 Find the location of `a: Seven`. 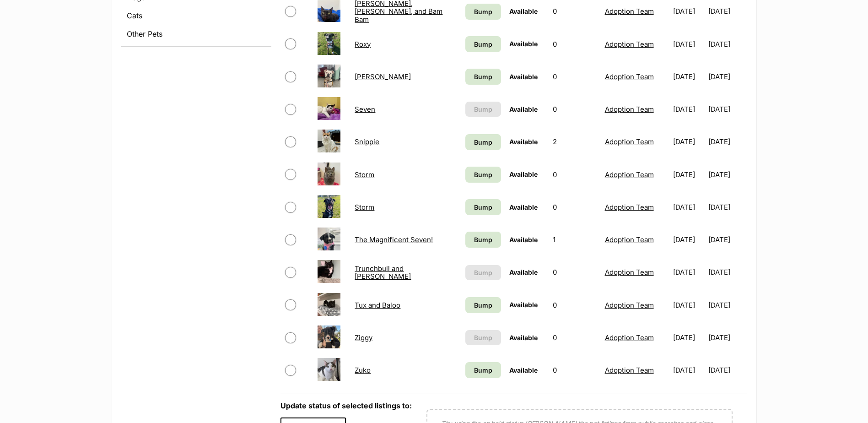

a: Seven is located at coordinates (365, 109).